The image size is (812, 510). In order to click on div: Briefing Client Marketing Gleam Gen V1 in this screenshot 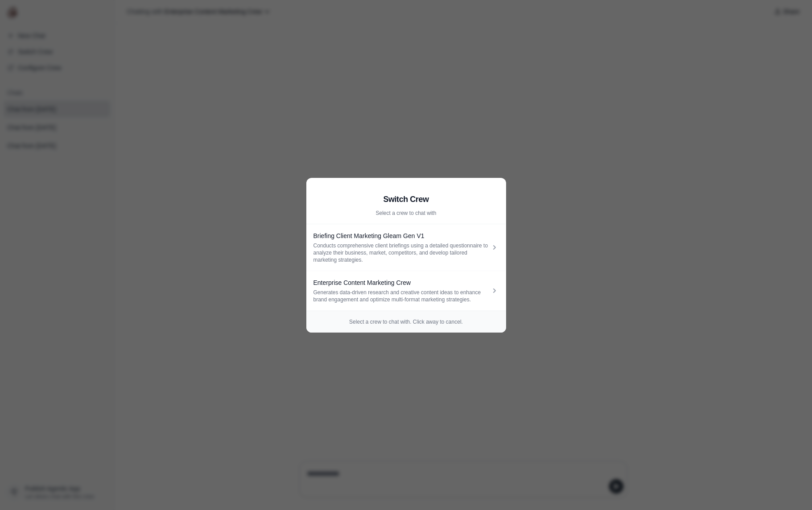, I will do `click(402, 236)`.